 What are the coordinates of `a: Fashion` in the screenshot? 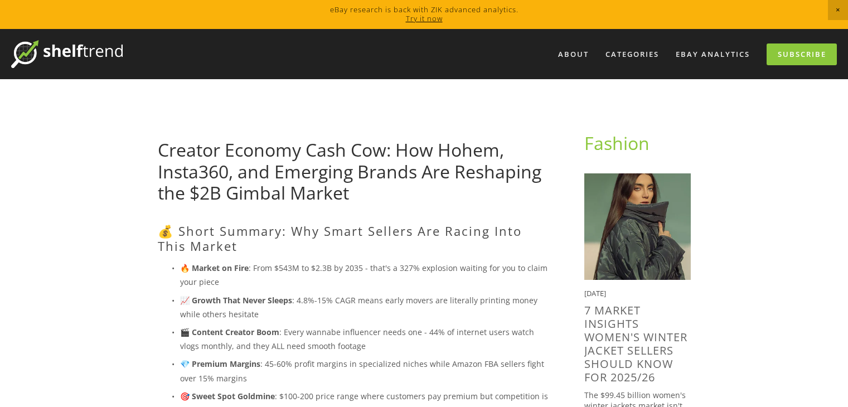 It's located at (617, 143).